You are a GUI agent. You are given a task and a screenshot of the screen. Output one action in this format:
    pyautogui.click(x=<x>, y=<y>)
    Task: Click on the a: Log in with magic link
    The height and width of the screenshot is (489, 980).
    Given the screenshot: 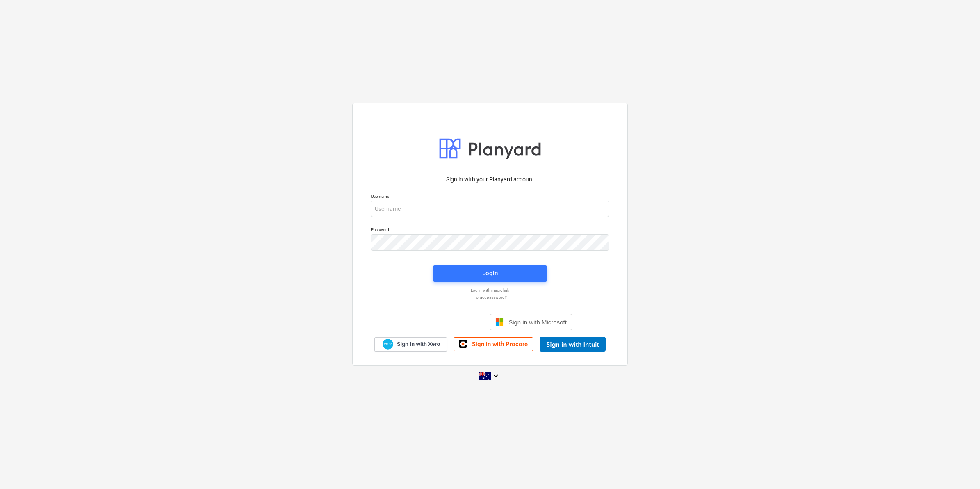 What is the action you would take?
    pyautogui.click(x=490, y=290)
    